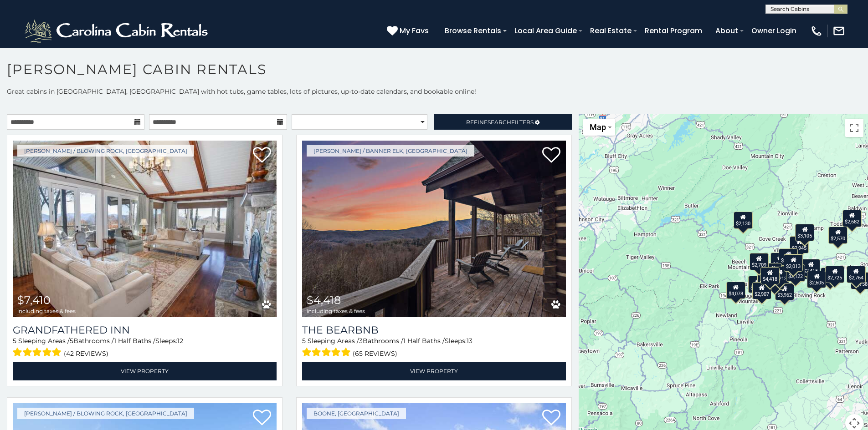 This screenshot has height=430, width=868. I want to click on img: White-1-2.png, so click(117, 31).